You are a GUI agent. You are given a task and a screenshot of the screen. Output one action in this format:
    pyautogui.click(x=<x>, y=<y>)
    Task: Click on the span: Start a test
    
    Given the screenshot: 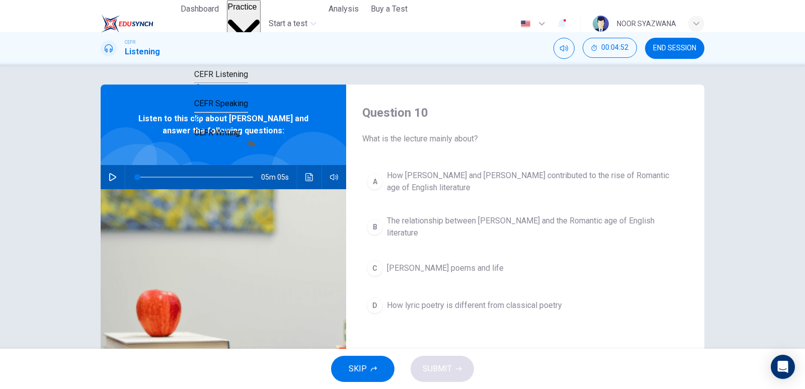 What is the action you would take?
    pyautogui.click(x=288, y=24)
    